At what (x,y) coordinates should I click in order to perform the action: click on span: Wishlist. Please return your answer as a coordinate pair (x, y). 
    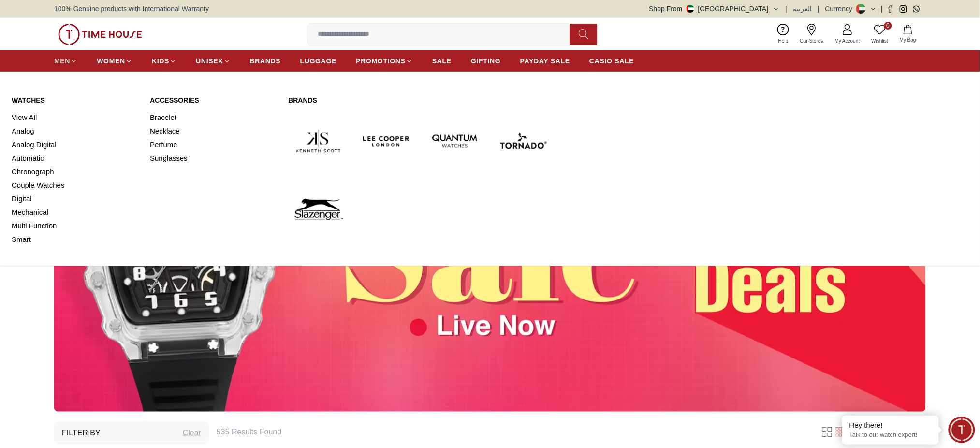
    Looking at the image, I should click on (880, 40).